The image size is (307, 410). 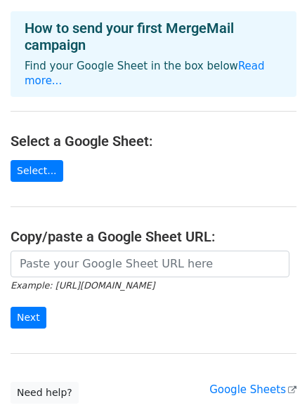 What do you see at coordinates (144, 73) in the screenshot?
I see `a: Read more...` at bounding box center [144, 73].